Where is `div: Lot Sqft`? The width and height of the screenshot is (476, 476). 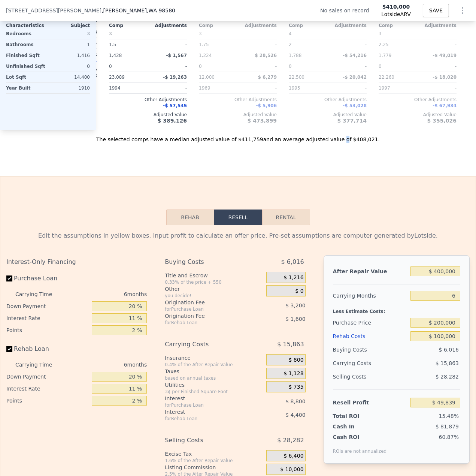 div: Lot Sqft is located at coordinates (26, 77).